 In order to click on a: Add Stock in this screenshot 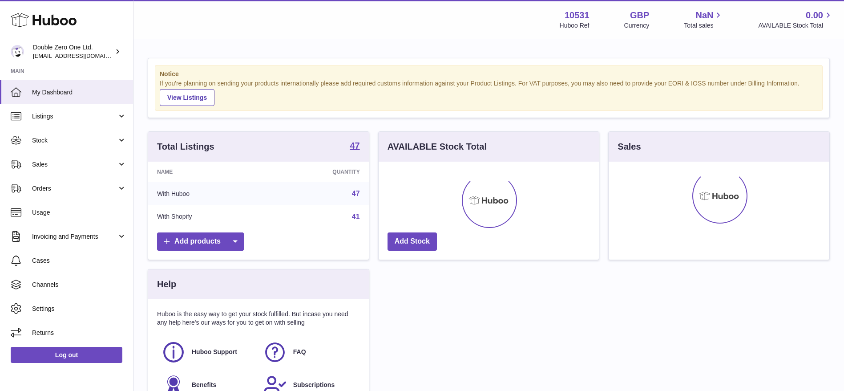, I will do `click(412, 241)`.